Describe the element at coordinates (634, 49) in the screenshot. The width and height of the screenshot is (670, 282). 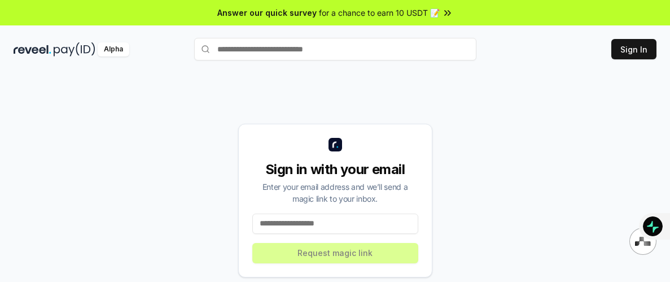
I see `button: Sign In` at that location.